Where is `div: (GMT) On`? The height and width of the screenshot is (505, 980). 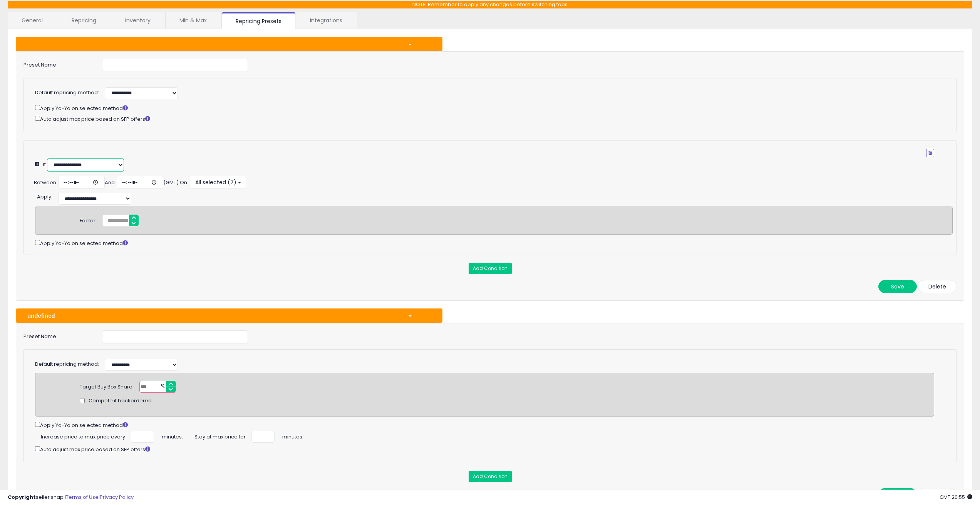
div: (GMT) On is located at coordinates (175, 183).